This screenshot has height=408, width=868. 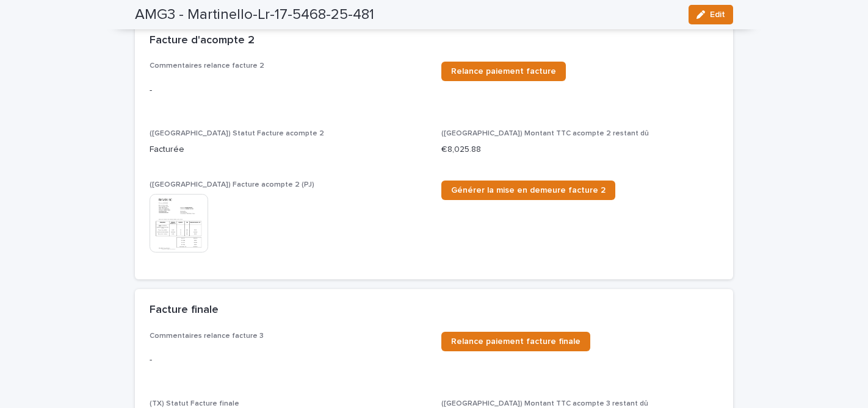 I want to click on span: (TX) Statut Facture finale, so click(x=194, y=404).